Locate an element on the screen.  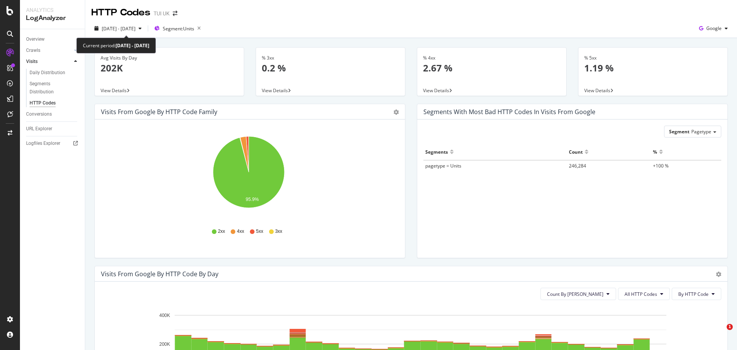
p: 202K is located at coordinates (169, 68).